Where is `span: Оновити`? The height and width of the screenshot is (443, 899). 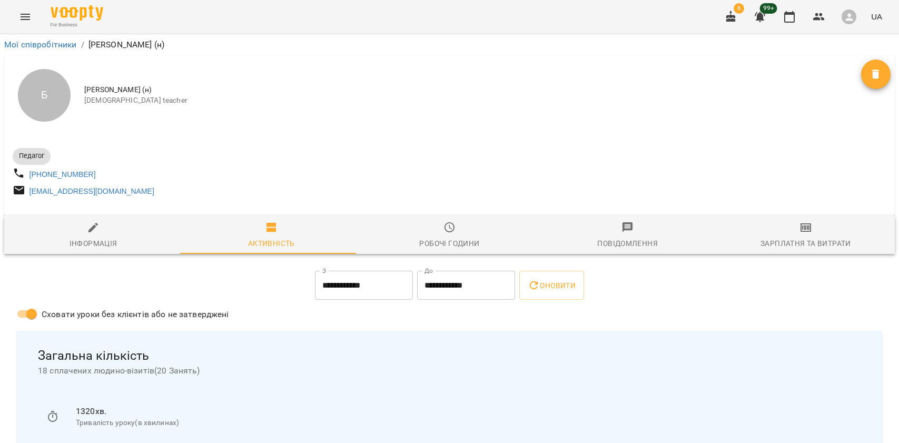
span: Оновити is located at coordinates (551, 285).